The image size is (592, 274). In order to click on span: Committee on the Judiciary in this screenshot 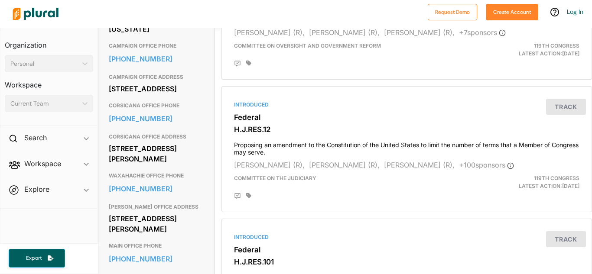, I will do `click(275, 178)`.